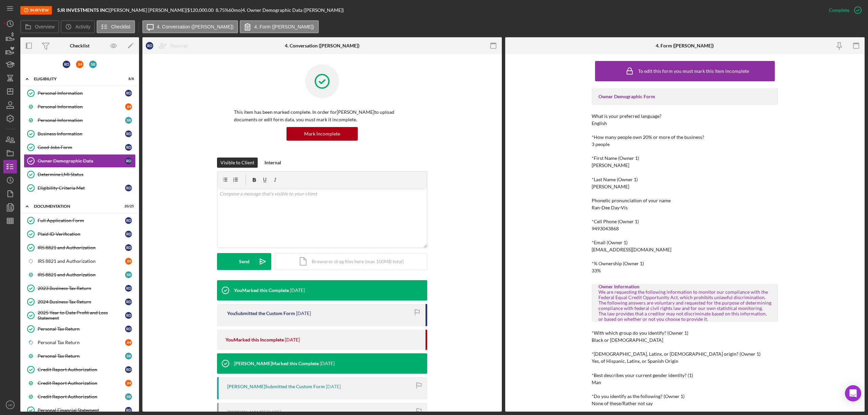  What do you see at coordinates (45, 26) in the screenshot?
I see `label: Overview` at bounding box center [45, 26].